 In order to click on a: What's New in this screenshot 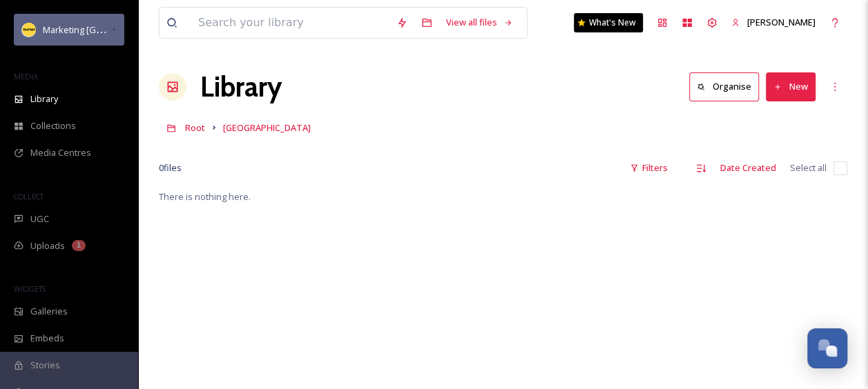, I will do `click(609, 23)`.